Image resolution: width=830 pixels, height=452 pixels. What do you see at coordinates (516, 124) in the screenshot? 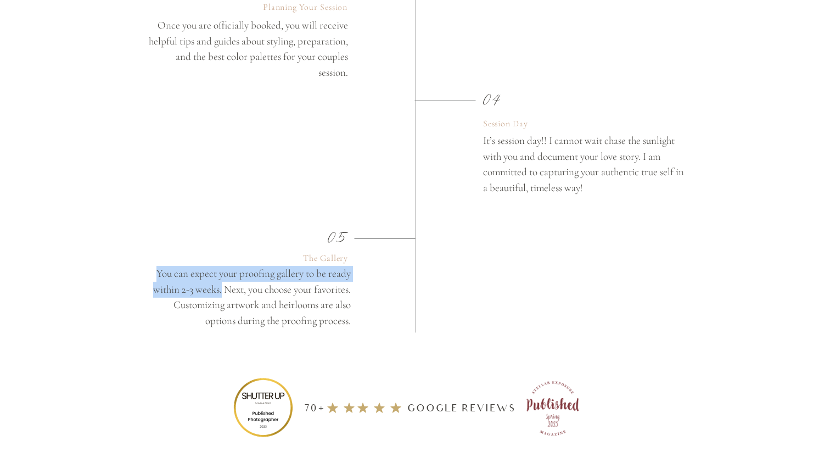
I see `p: Session Day` at bounding box center [516, 124].